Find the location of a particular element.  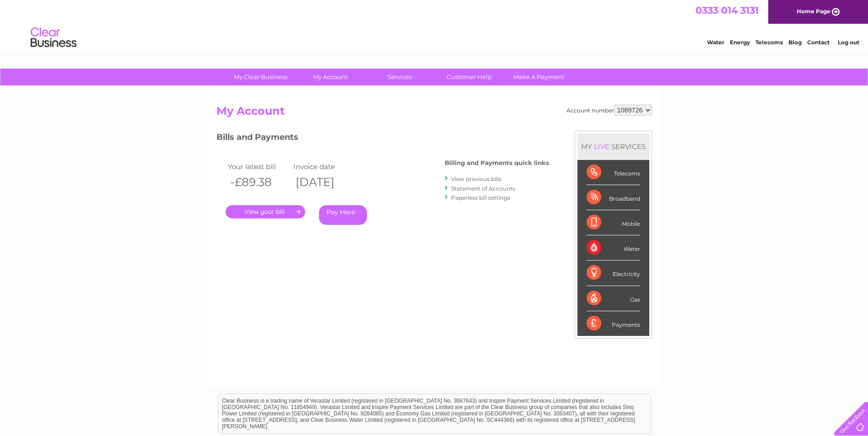

div: Telecoms is located at coordinates (614, 173).